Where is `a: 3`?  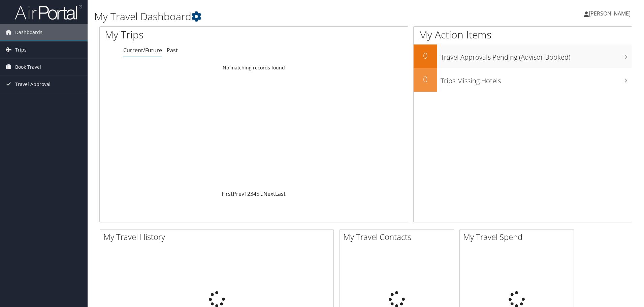 a: 3 is located at coordinates (252, 194).